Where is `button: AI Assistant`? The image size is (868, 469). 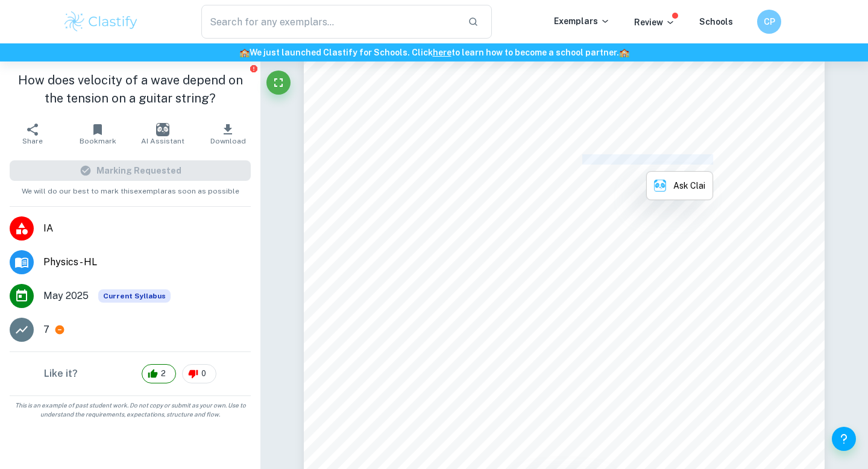 button: AI Assistant is located at coordinates (163, 134).